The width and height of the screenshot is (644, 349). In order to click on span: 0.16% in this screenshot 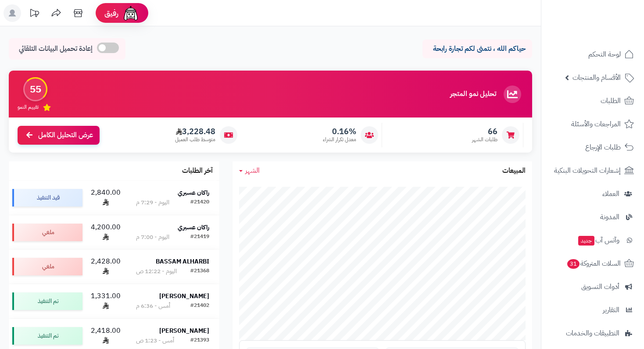, I will do `click(340, 132)`.